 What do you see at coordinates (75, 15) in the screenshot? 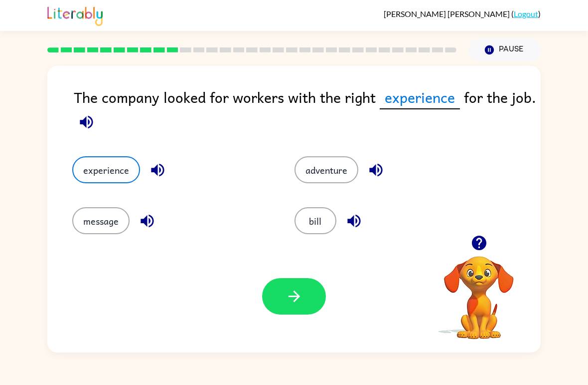
I see `img: Literably` at bounding box center [75, 15].